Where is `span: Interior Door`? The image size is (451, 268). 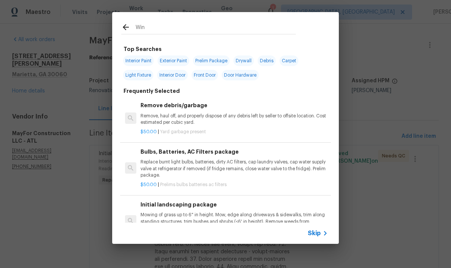 span: Interior Door is located at coordinates (172, 75).